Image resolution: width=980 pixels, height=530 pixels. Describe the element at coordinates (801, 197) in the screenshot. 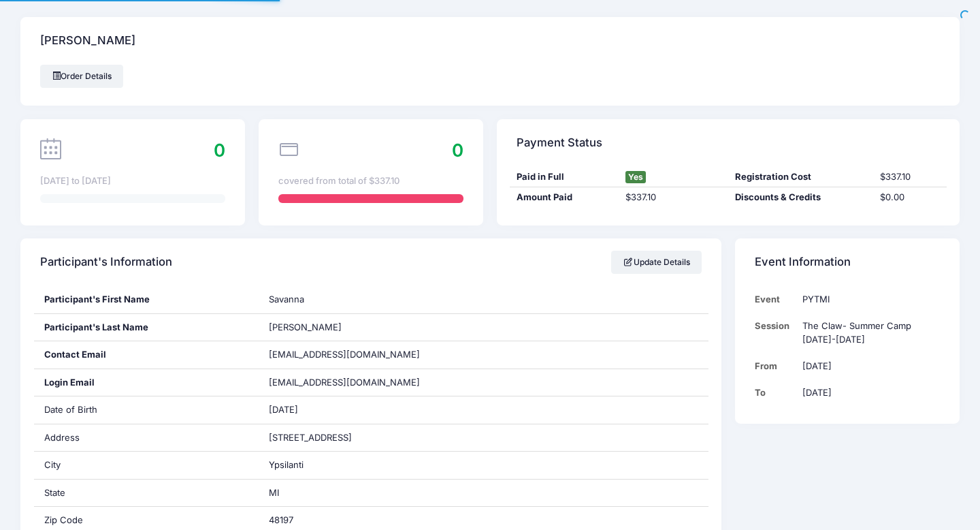

I see `div: Discounts & Credits` at that location.